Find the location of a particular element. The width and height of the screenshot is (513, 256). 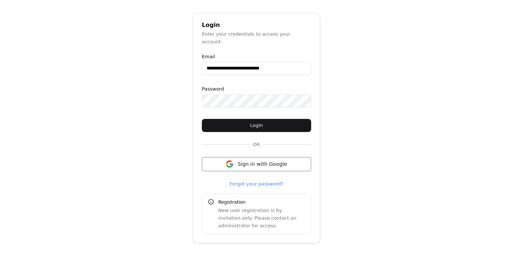

div: New user registration is by invitation only. Please contact an administrator for access. is located at coordinates (262, 218).